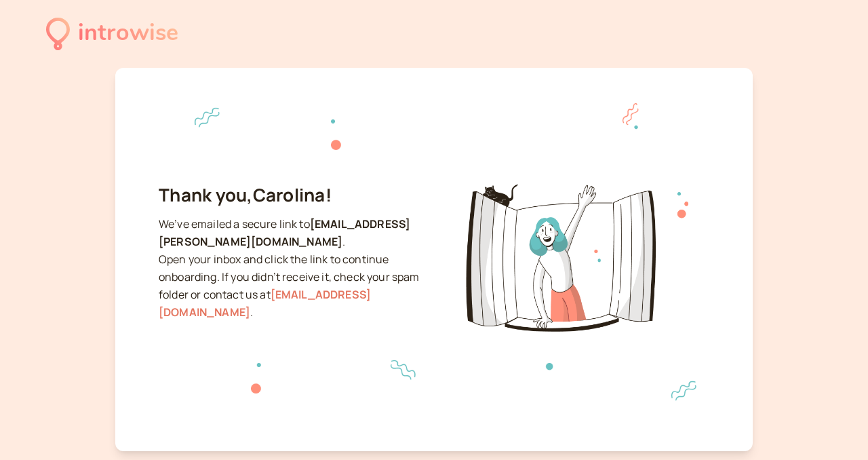 Image resolution: width=868 pixels, height=460 pixels. Describe the element at coordinates (834, 427) in the screenshot. I see `div: Widget chat` at that location.